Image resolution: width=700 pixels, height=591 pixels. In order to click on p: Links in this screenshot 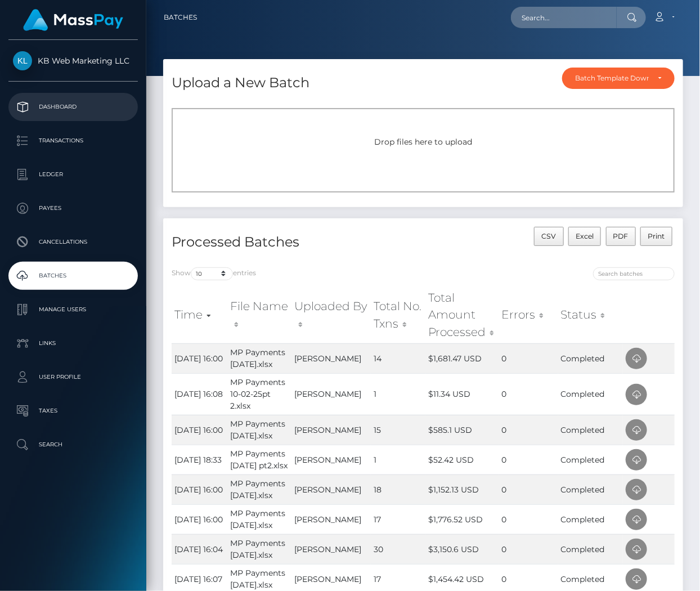, I will do `click(73, 344)`.